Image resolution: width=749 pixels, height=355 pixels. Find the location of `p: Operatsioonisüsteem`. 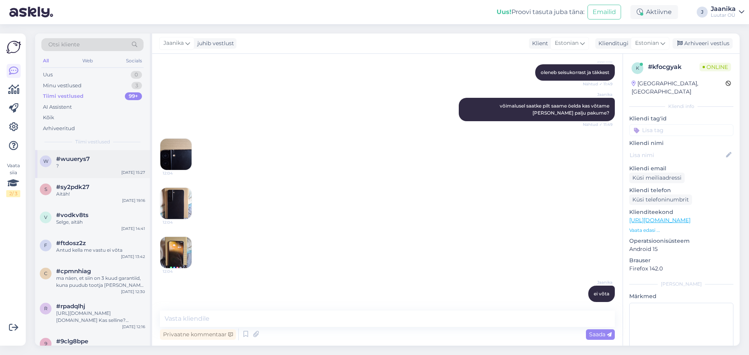

p: Operatsioonisüsteem is located at coordinates (681, 241).